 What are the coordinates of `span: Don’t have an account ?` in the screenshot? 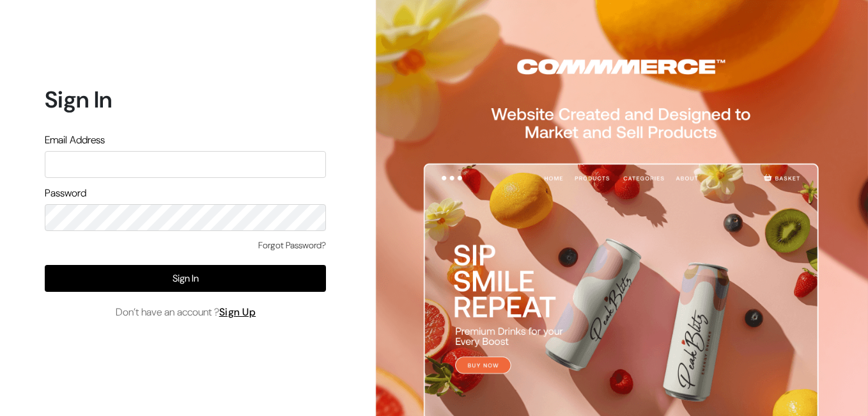 It's located at (186, 312).